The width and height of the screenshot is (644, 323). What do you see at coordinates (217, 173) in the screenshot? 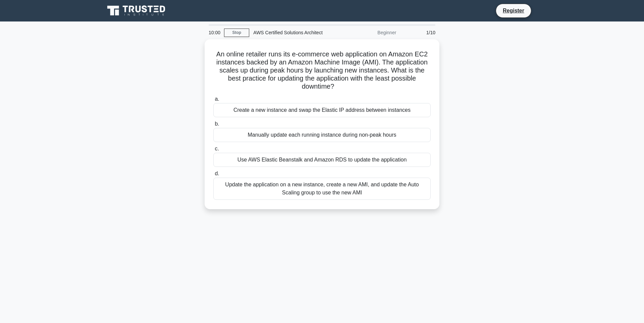
I see `span: d.` at bounding box center [217, 173].